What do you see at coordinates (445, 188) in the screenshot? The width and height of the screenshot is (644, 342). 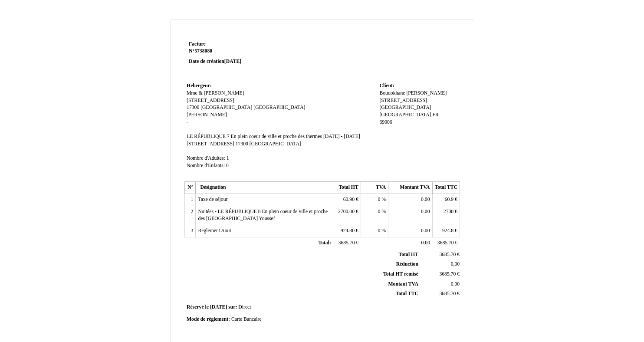 I see `th: Total TTC` at bounding box center [445, 188].